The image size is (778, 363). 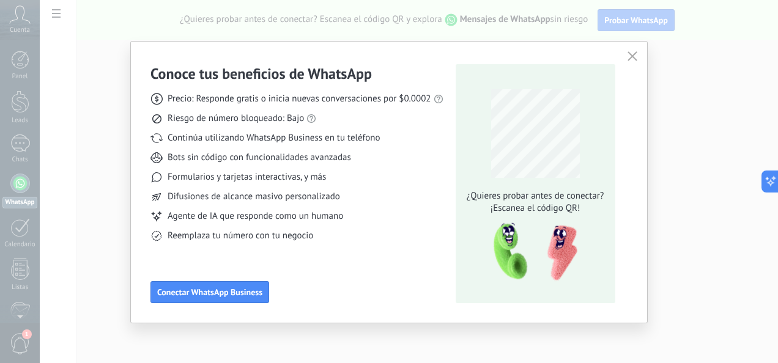 I want to click on span: ¡Escanea el código QR!, so click(x=535, y=209).